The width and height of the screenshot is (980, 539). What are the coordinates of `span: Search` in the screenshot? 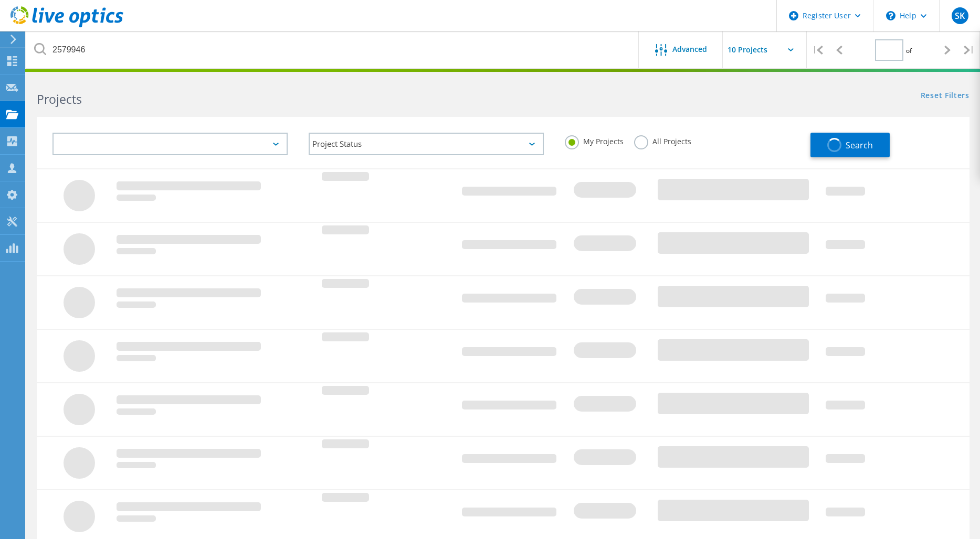 It's located at (859, 145).